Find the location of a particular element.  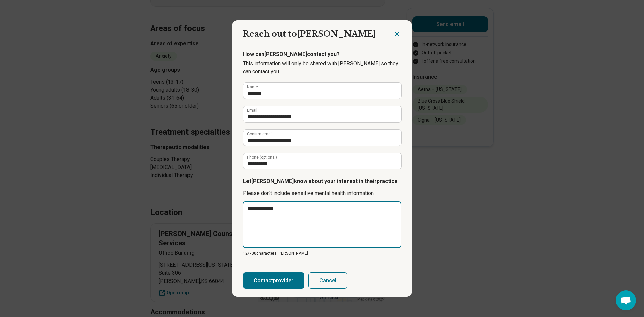

button: Cancel is located at coordinates (328, 281).